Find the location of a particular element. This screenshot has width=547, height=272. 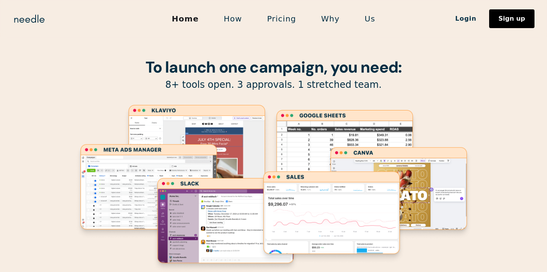

a: Pricing is located at coordinates (281, 19).